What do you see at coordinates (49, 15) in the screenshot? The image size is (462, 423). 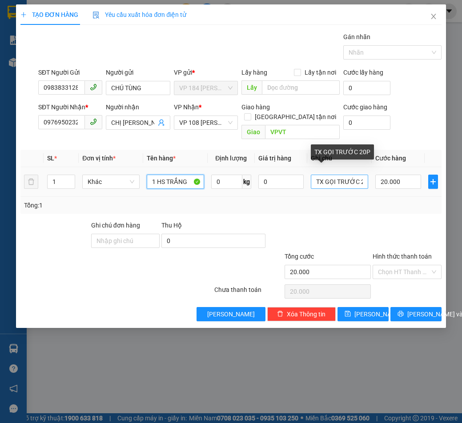 I see `span: TẠO ĐƠN HÀNG` at bounding box center [49, 15].